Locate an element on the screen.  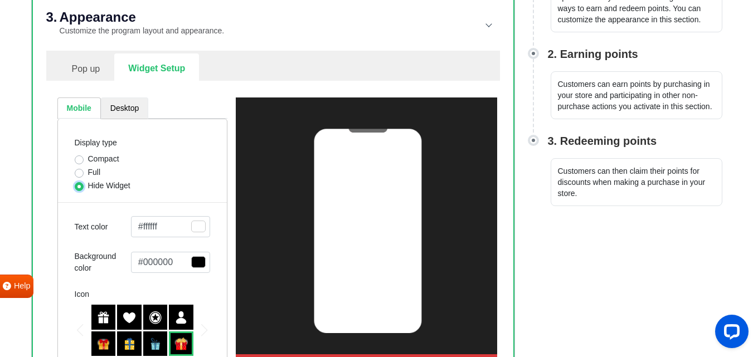
a: Mobile is located at coordinates (79, 108).